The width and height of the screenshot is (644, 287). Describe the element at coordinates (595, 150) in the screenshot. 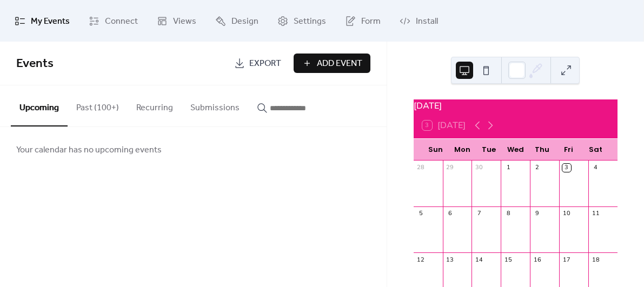

I see `div: Sat` at that location.